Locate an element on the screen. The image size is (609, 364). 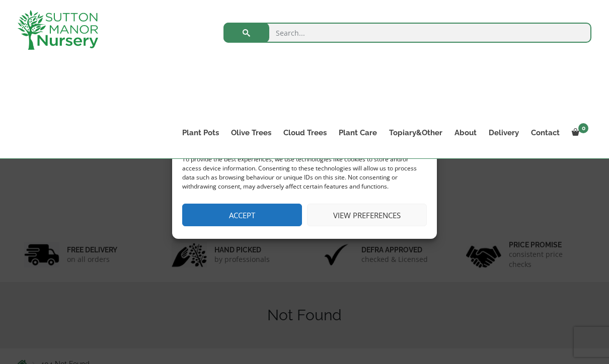
img: logo is located at coordinates (58, 30).